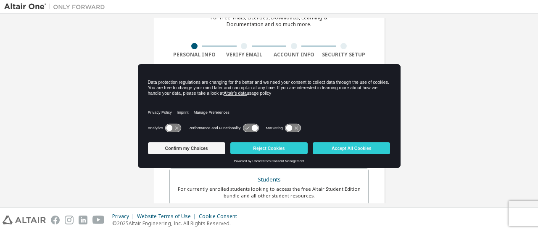 The height and width of the screenshot is (232, 538). Describe the element at coordinates (194, 55) in the screenshot. I see `div: Personal Info` at that location.